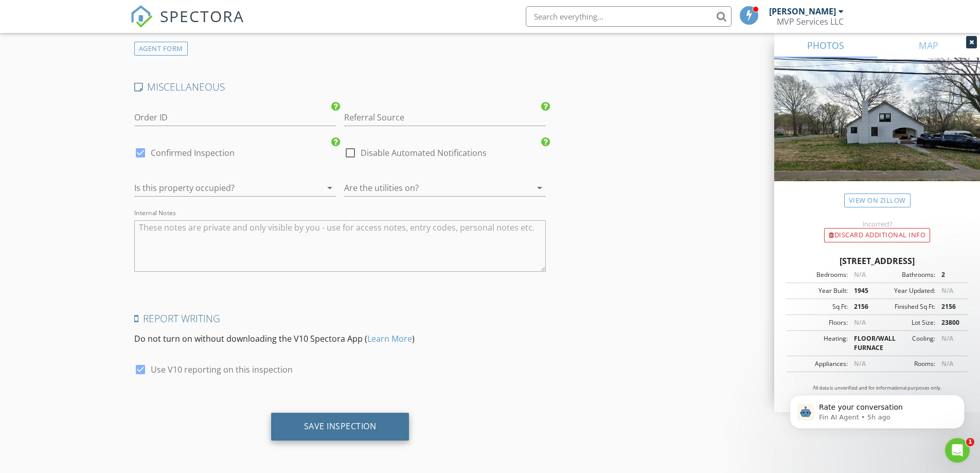  What do you see at coordinates (862, 291) in the screenshot?
I see `div: 1945` at bounding box center [862, 291].